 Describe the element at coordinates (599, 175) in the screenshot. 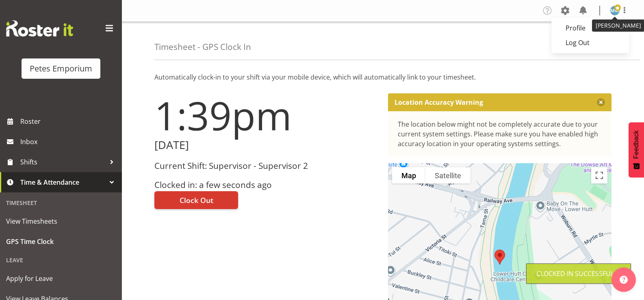

I see `button: Toggle fullscreen view` at that location.